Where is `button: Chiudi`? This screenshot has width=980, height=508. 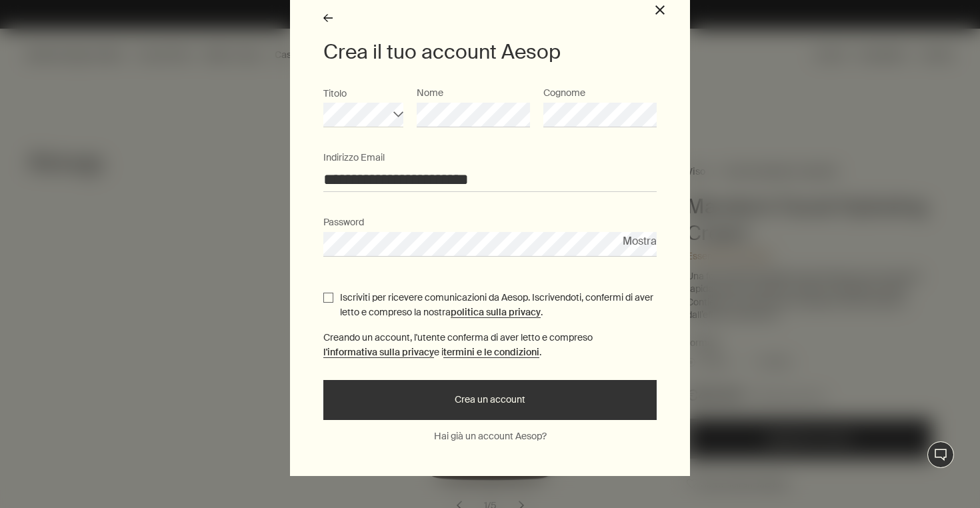
button: Chiudi is located at coordinates (660, 10).